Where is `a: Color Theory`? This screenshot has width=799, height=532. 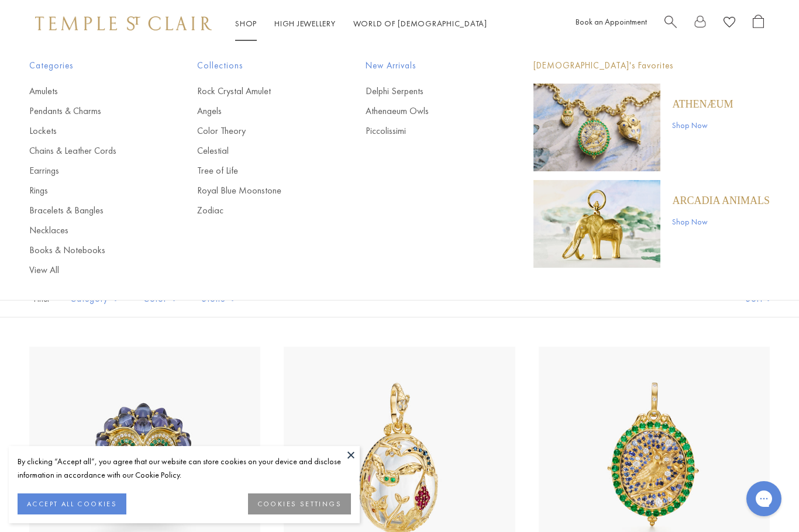 a: Color Theory is located at coordinates (257, 131).